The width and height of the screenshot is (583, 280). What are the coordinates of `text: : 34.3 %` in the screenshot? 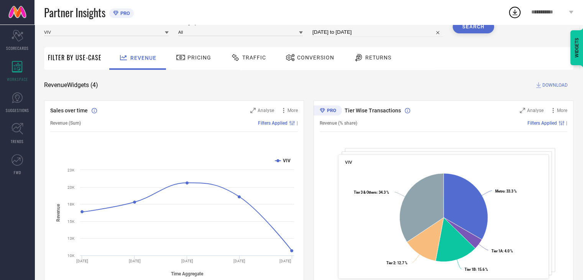 It's located at (372, 192).